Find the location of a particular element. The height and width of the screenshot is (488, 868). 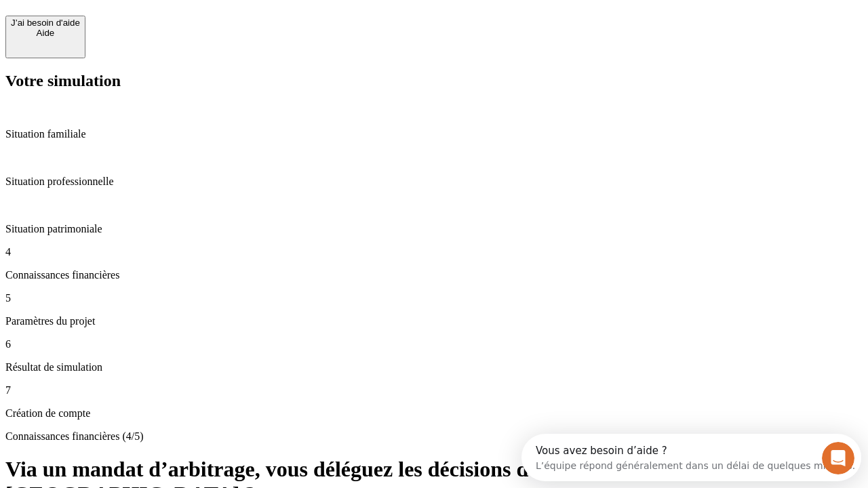

div: J’ai besoin d'aide is located at coordinates (46, 22).